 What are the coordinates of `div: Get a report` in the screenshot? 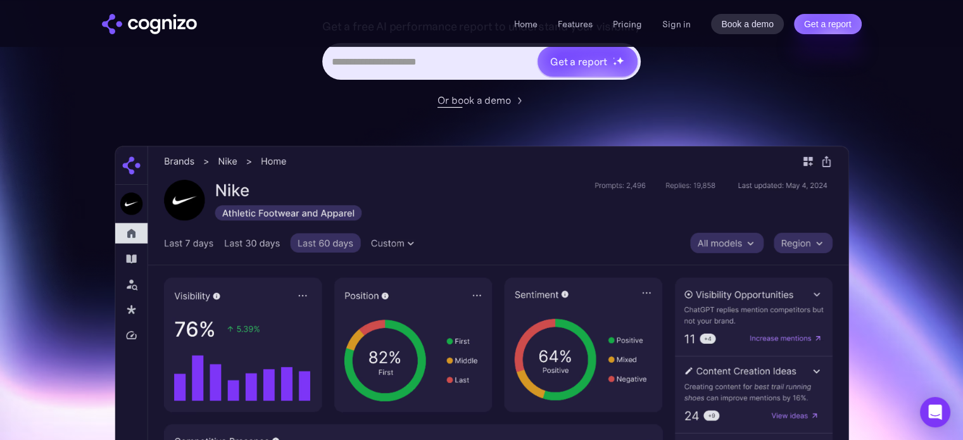 It's located at (579, 61).